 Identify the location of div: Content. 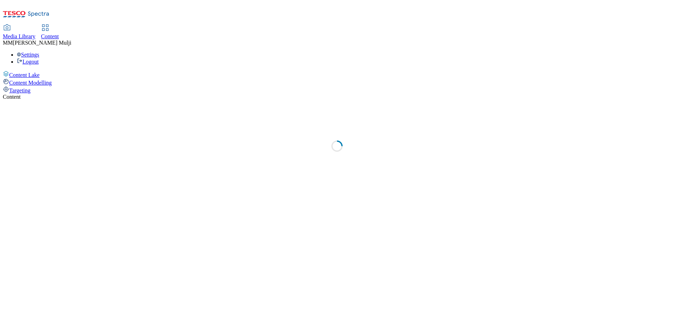
(337, 97).